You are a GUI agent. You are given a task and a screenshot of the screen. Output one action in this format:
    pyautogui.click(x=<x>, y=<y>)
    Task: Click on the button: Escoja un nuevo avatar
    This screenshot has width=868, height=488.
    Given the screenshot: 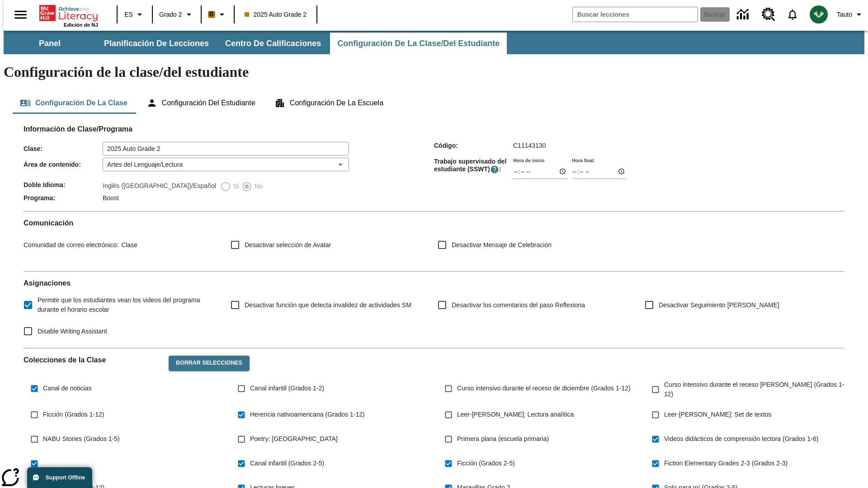 What is the action you would take?
    pyautogui.click(x=819, y=15)
    